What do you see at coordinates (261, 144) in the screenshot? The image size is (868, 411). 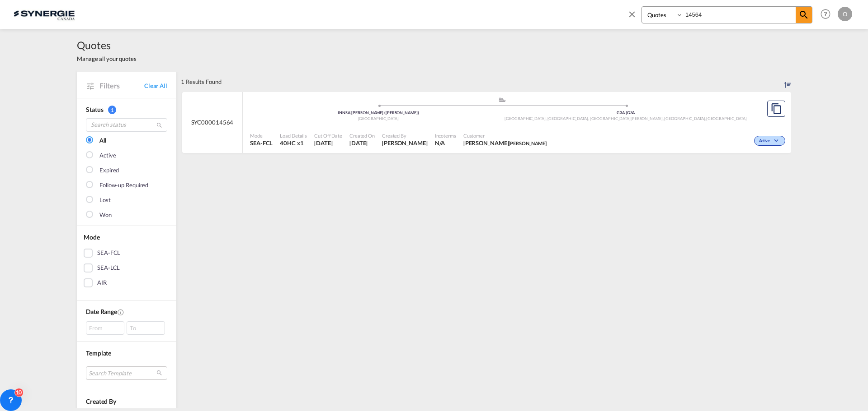 I see `span: SEA-FCL` at bounding box center [261, 144].